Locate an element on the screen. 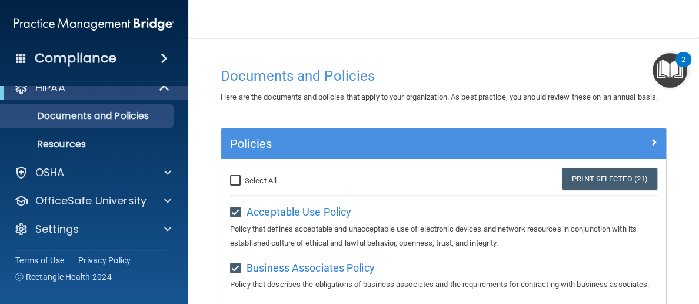  h4: Documents and Policies is located at coordinates (444, 76).